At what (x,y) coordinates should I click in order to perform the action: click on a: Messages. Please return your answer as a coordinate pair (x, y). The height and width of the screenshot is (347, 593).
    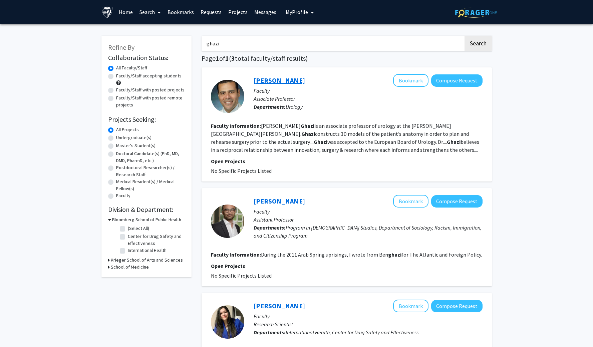
    Looking at the image, I should click on (265, 12).